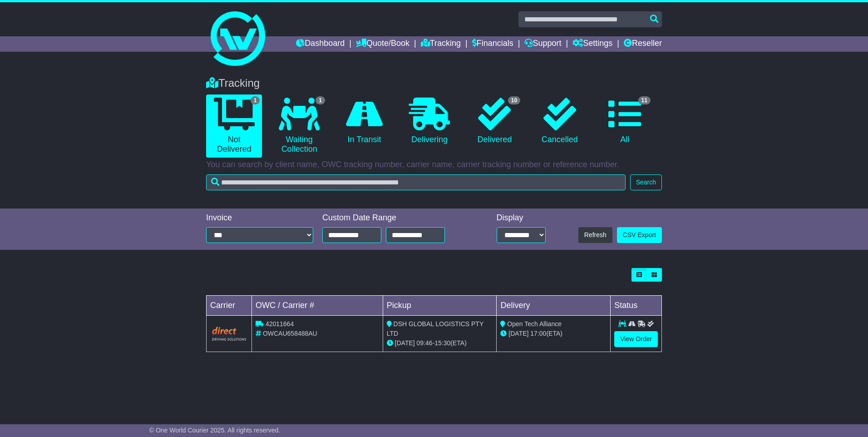 The height and width of the screenshot is (437, 868). I want to click on span: 42011664, so click(280, 324).